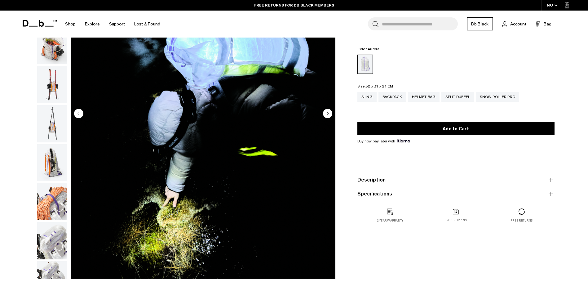 The width and height of the screenshot is (588, 296). I want to click on span: Buy now pay later with, so click(384, 141).